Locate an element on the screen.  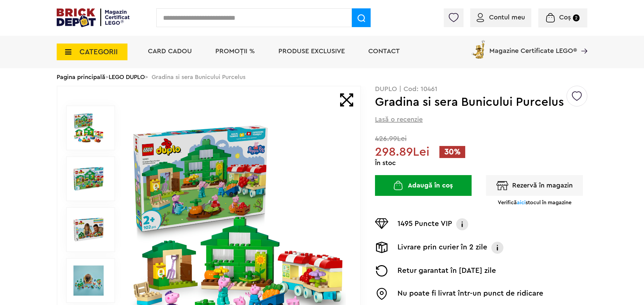
a: Magazine Certificate LEGO® is located at coordinates (582, 42).